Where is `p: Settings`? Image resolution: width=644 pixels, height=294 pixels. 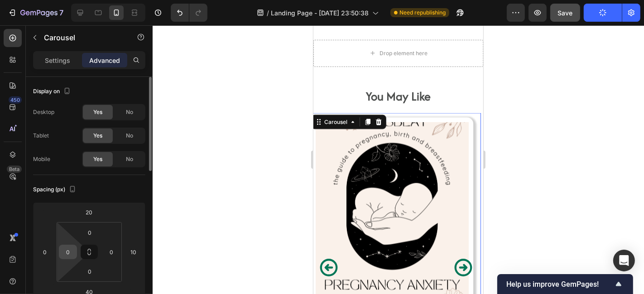
p: Settings is located at coordinates (57, 60).